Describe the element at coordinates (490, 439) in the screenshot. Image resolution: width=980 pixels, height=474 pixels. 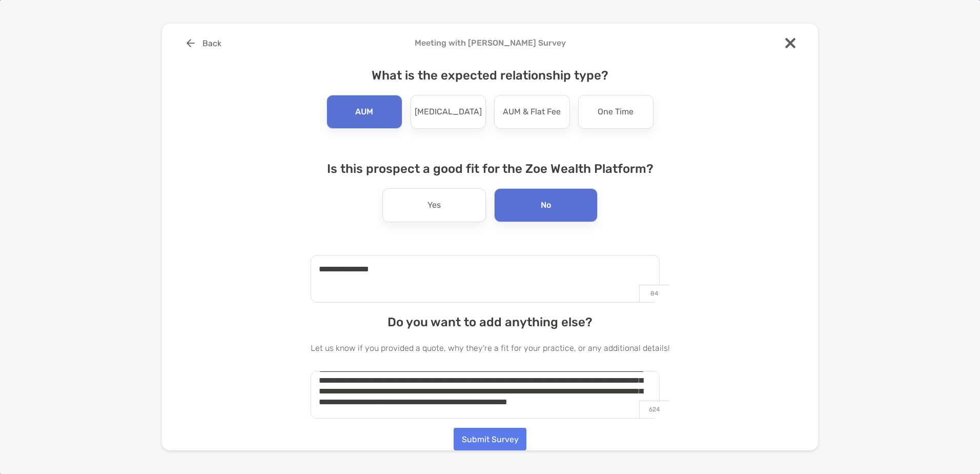
I see `button: Submit Survey` at that location.